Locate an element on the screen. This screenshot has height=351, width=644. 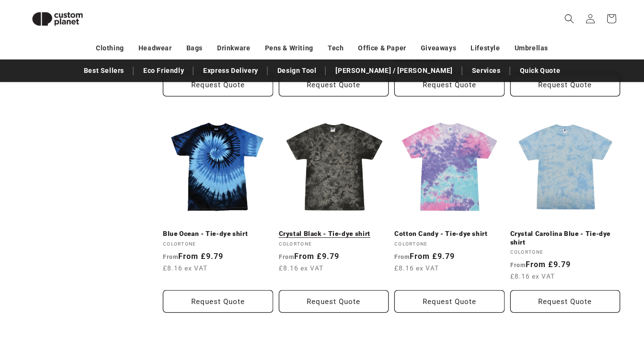
a: Tech is located at coordinates (336, 48).